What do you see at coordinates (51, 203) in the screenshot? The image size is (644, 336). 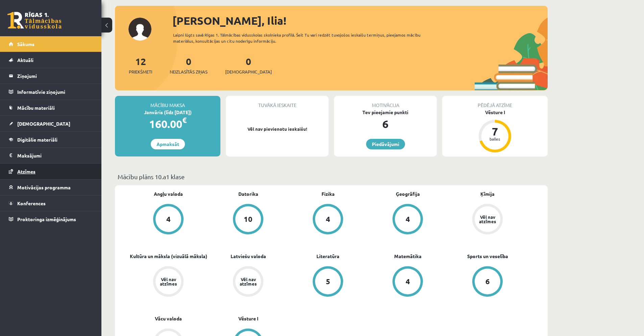 I see `a: Konferences` at bounding box center [51, 203].